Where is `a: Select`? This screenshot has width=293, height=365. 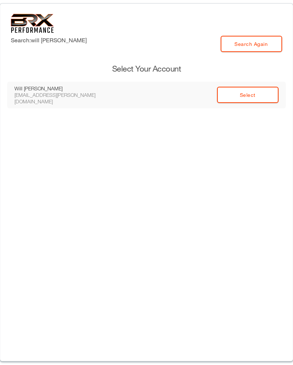 a: Select is located at coordinates (248, 95).